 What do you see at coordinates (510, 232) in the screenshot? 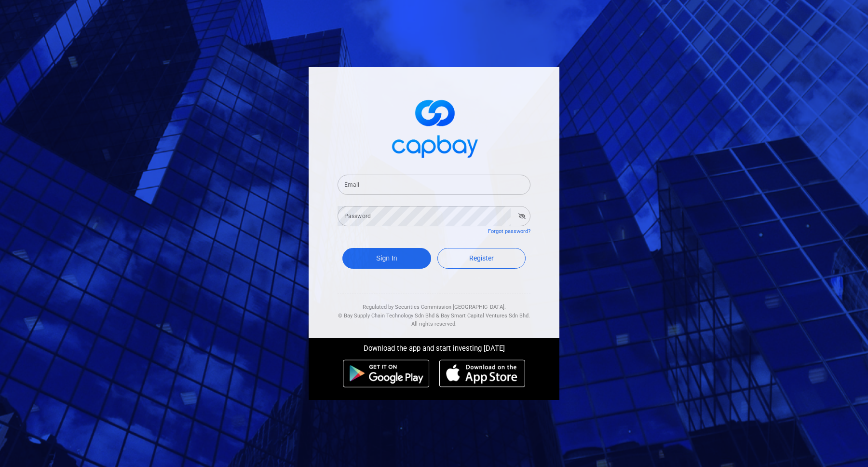
I see `a: Forgot password?` at bounding box center [510, 232].